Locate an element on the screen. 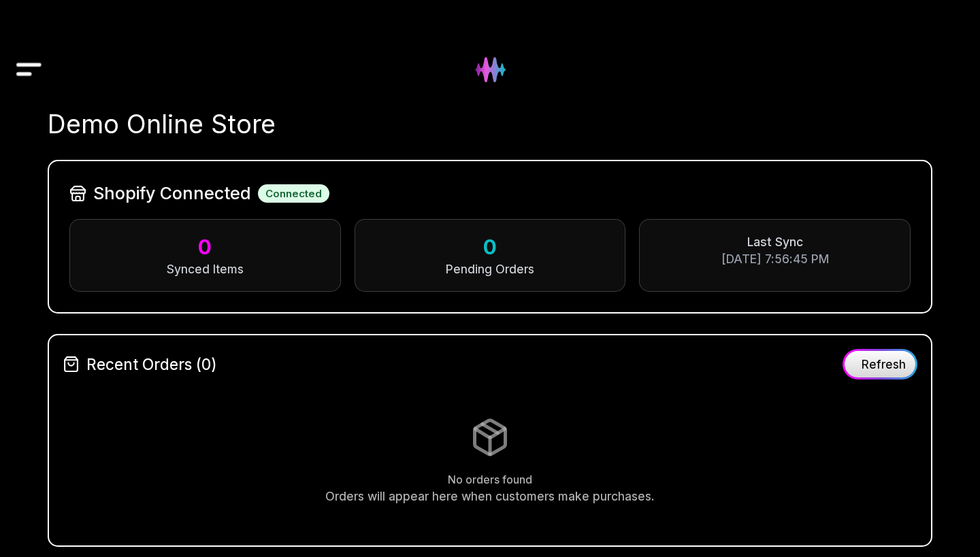  span: Refresh is located at coordinates (883, 364).